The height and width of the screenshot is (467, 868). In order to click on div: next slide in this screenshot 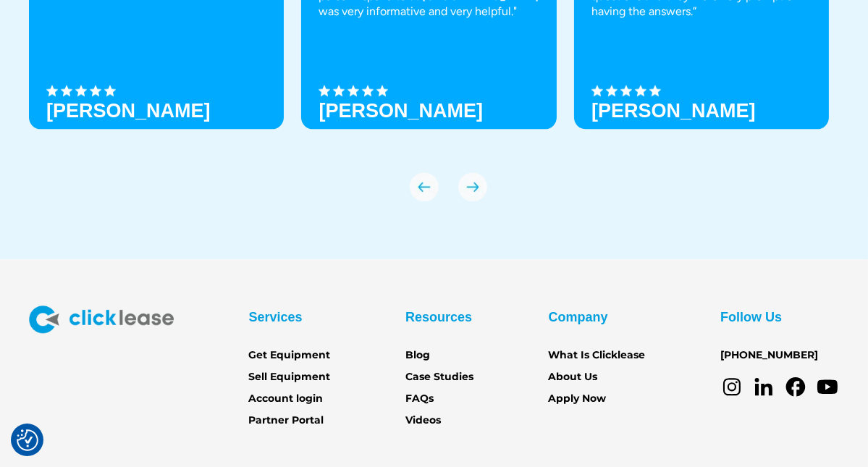, I will do `click(473, 187)`.